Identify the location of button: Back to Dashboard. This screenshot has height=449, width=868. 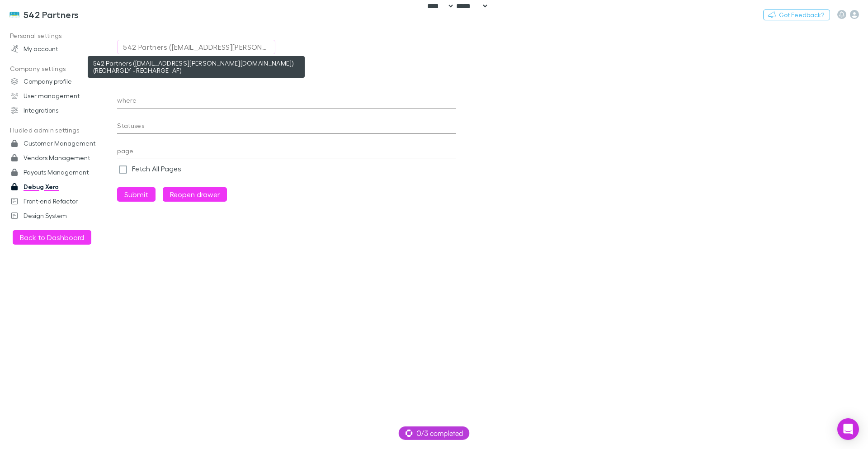
(52, 237).